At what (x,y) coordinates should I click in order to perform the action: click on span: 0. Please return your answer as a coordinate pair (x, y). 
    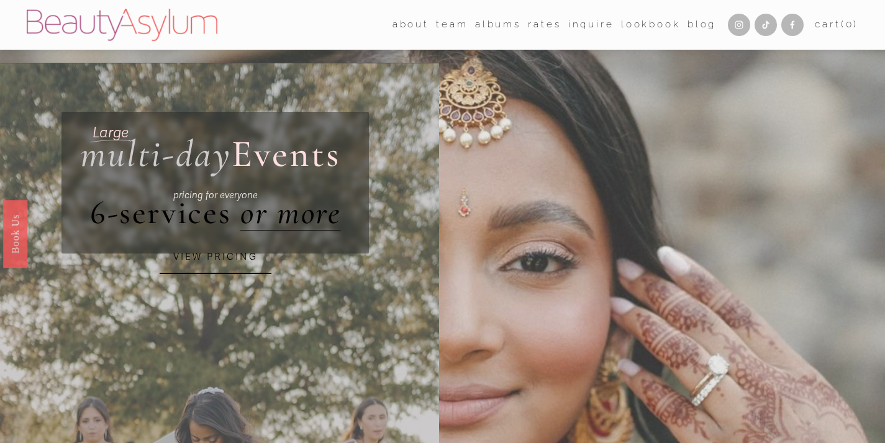
    Looking at the image, I should click on (849, 24).